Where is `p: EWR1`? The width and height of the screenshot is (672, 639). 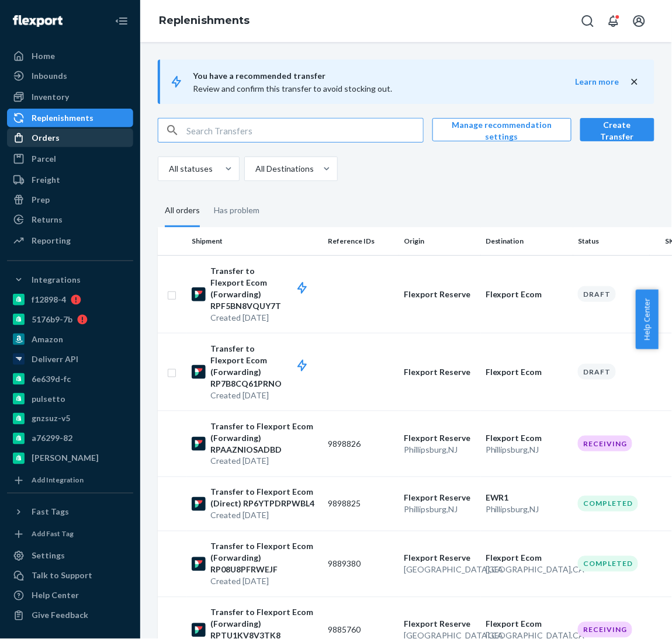 p: EWR1 is located at coordinates (527, 498).